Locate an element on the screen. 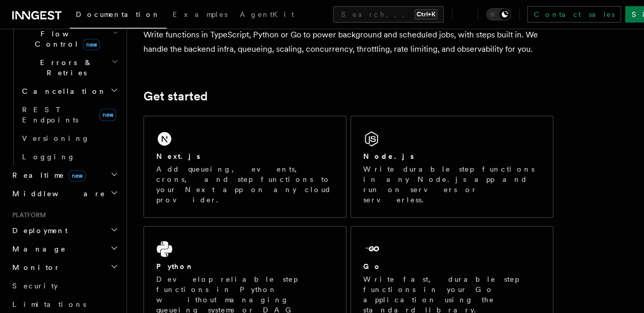 The width and height of the screenshot is (644, 313). a: Security is located at coordinates (64, 286).